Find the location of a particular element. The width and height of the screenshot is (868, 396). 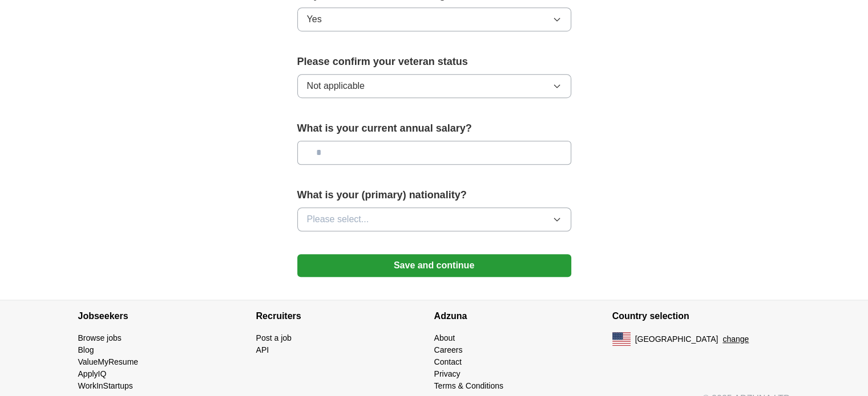

a: WorkInStartups is located at coordinates (105, 386).